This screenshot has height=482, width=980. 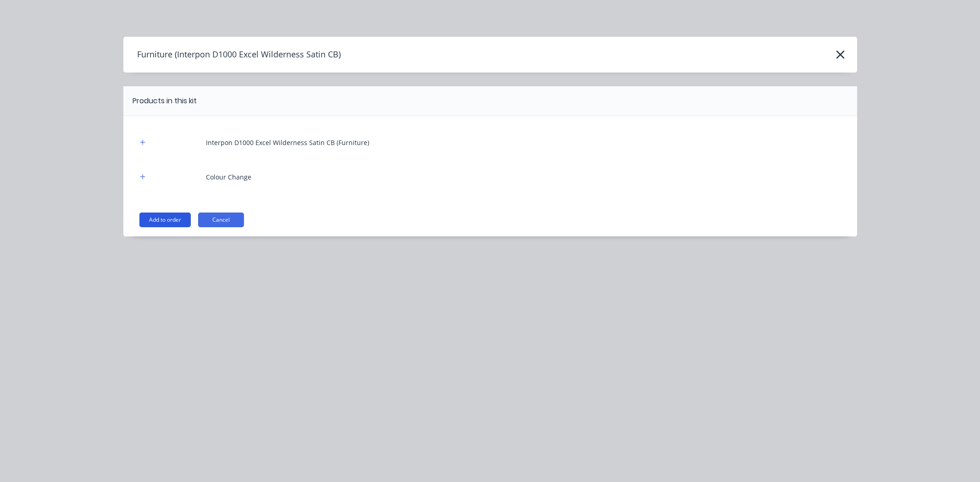 I want to click on div: Products in this kit, so click(x=165, y=101).